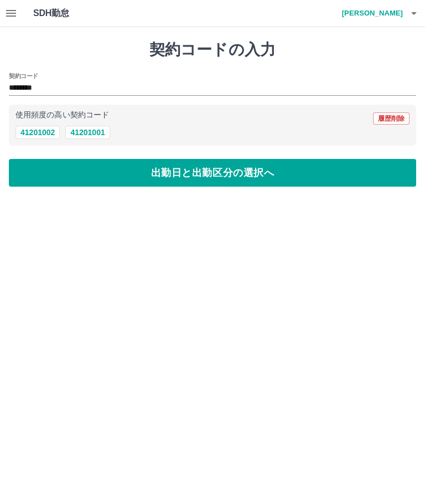 The image size is (425, 504). I want to click on p: 使用頻度の高い契約コード, so click(62, 115).